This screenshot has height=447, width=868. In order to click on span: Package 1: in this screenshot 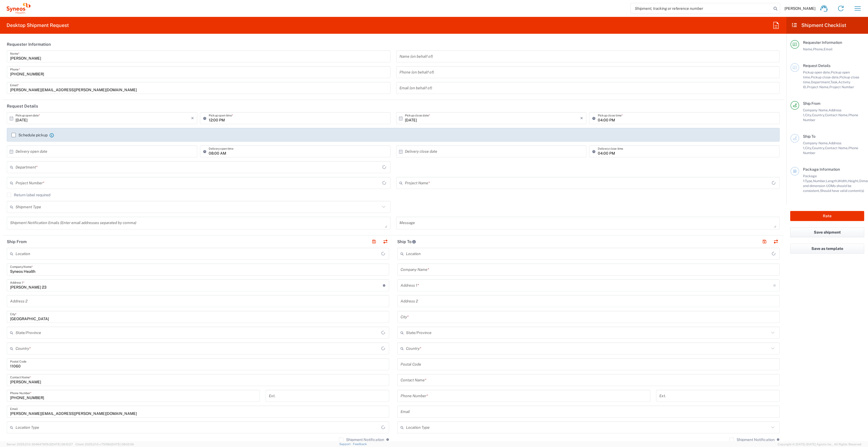, I will do `click(809, 178)`.